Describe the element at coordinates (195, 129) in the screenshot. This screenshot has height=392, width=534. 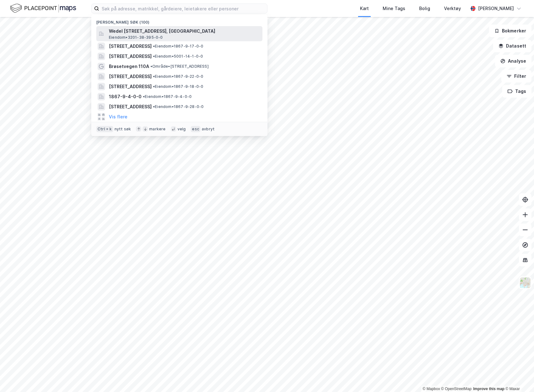
I see `div: esc` at that location.